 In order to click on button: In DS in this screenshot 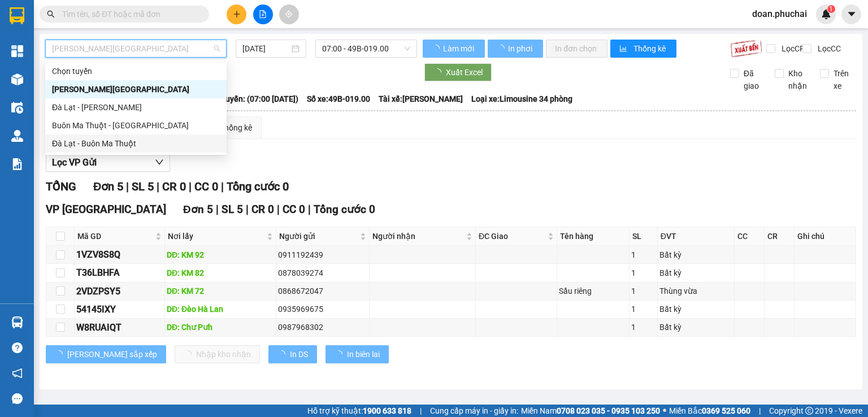, I will do `click(293, 354)`.